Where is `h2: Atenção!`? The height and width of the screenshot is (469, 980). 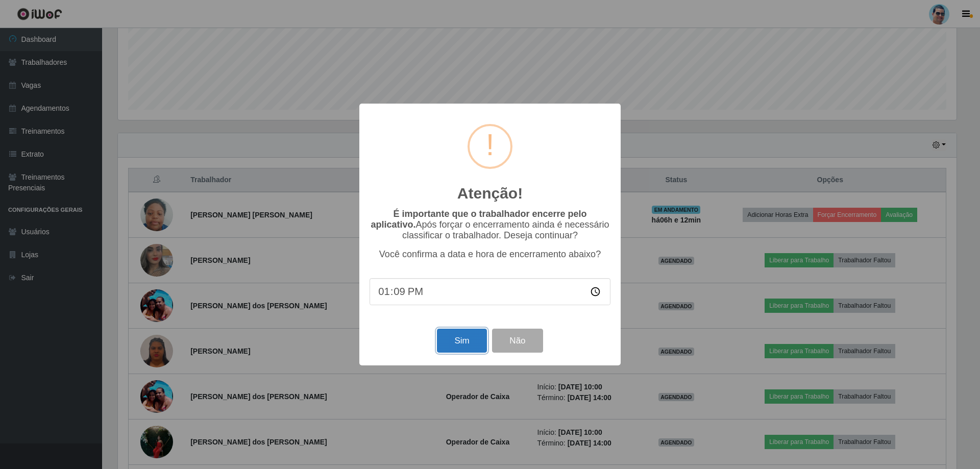 h2: Atenção! is located at coordinates (490, 193).